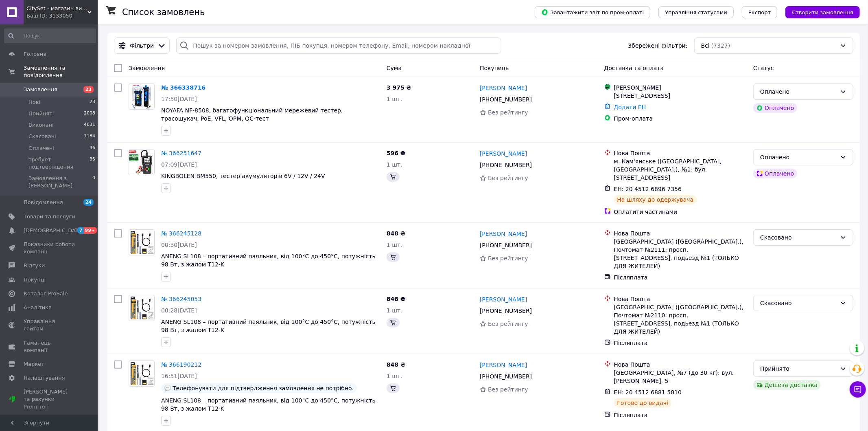  I want to click on span: Головна, so click(35, 54).